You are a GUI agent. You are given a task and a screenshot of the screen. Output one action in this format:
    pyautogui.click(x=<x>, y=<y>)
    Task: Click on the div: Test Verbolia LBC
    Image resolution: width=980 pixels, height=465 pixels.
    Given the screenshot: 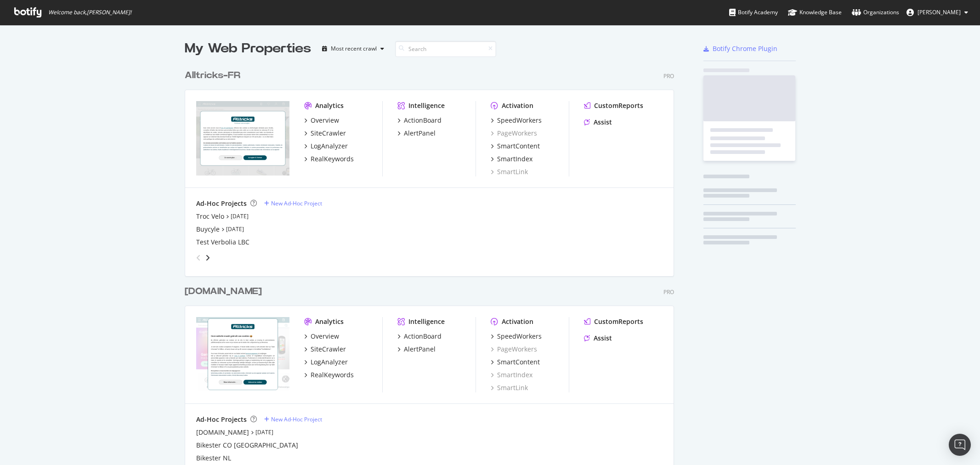 What is the action you would take?
    pyautogui.click(x=223, y=242)
    